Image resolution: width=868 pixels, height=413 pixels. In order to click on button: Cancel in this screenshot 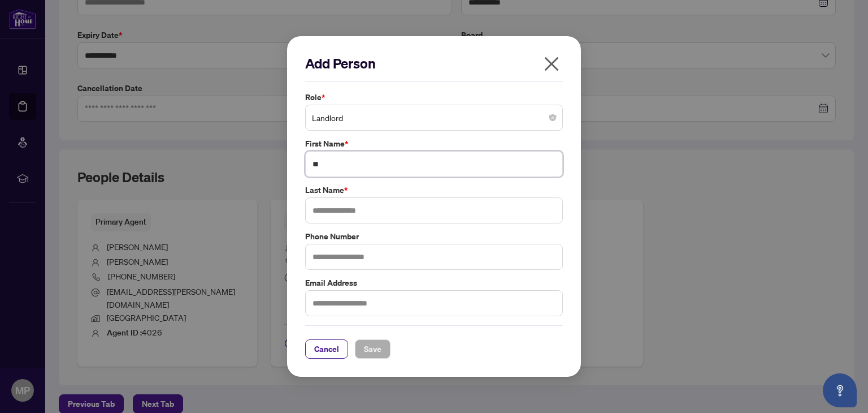, I will do `click(327, 349)`.